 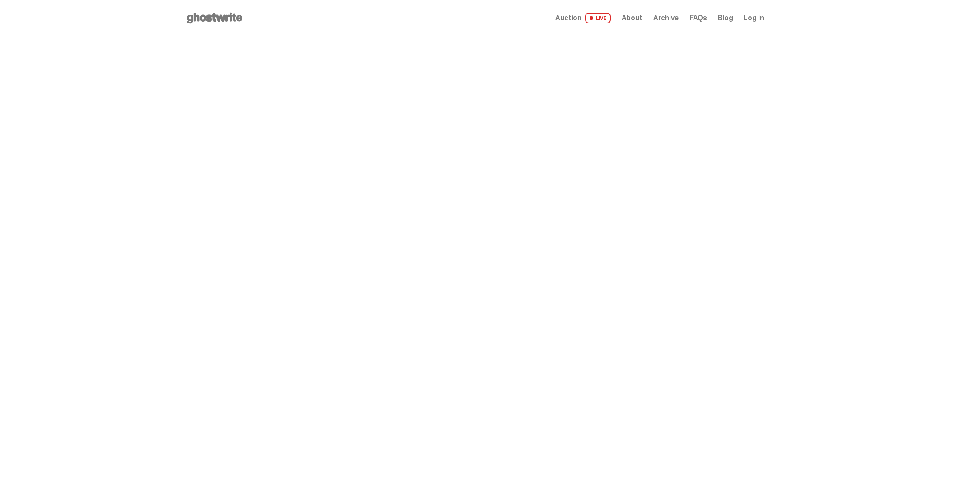 I want to click on a: Blog, so click(x=725, y=18).